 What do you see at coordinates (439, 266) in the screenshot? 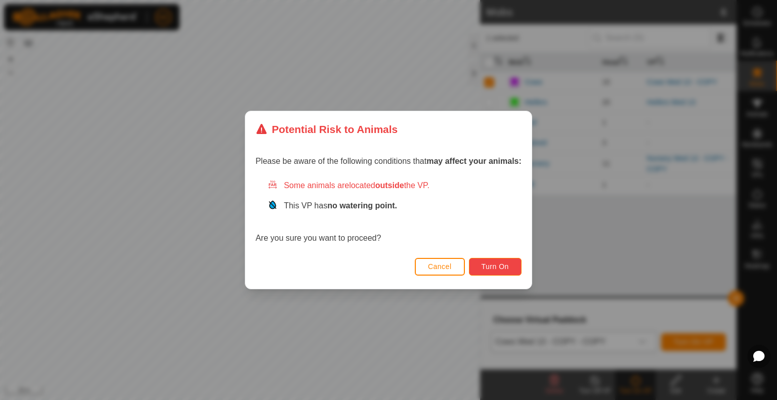
I see `span: Cancel` at bounding box center [439, 266].